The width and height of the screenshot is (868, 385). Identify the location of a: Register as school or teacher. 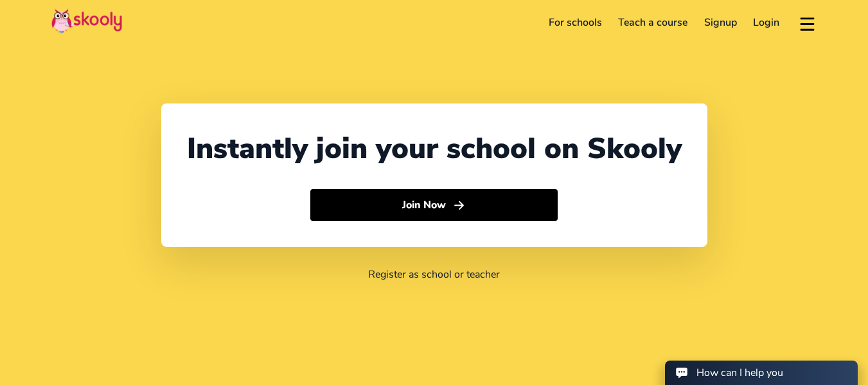
(434, 275).